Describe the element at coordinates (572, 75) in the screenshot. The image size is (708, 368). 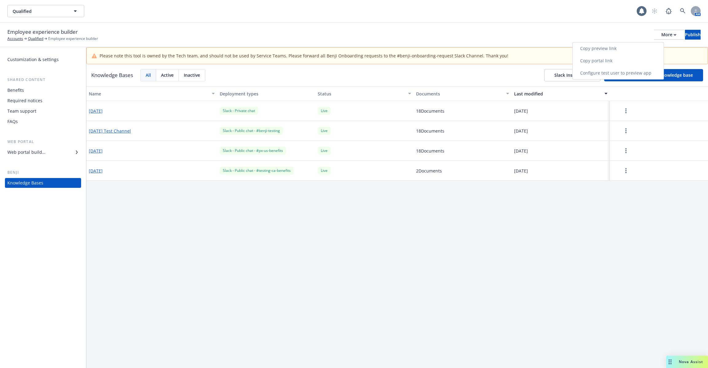
I see `button: Slack Installation` at that location.